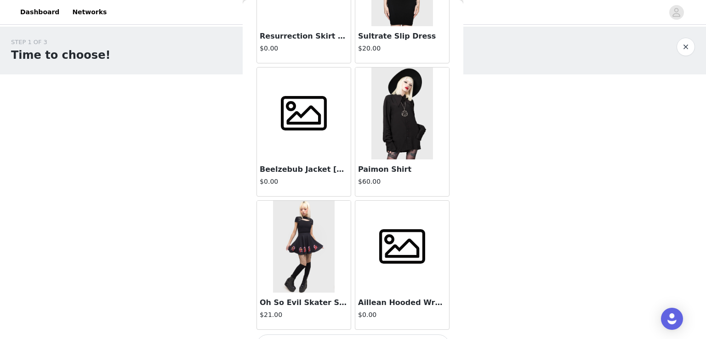  Describe the element at coordinates (304, 247) in the screenshot. I see `img: Oh So Evil Skater Skirt` at that location.